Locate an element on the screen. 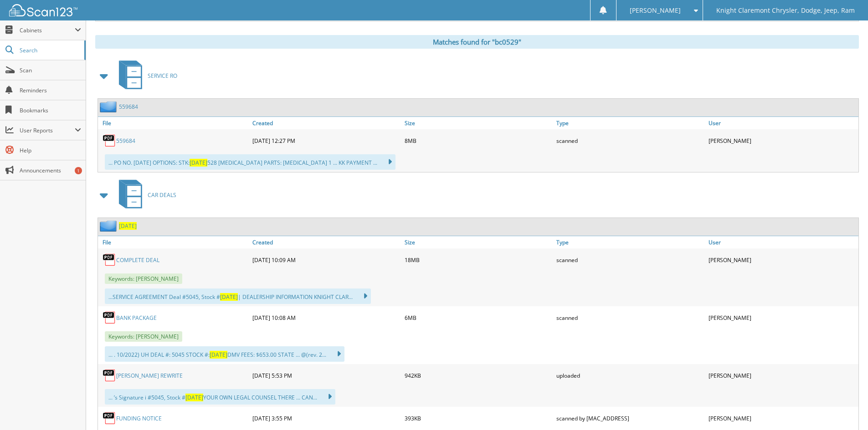  div: ... . 10/2022) UH DEAL #: 5045 STOCK #: DMV FEES: $653.00 STATE ... @(rev. 2... is located at coordinates (225, 354).